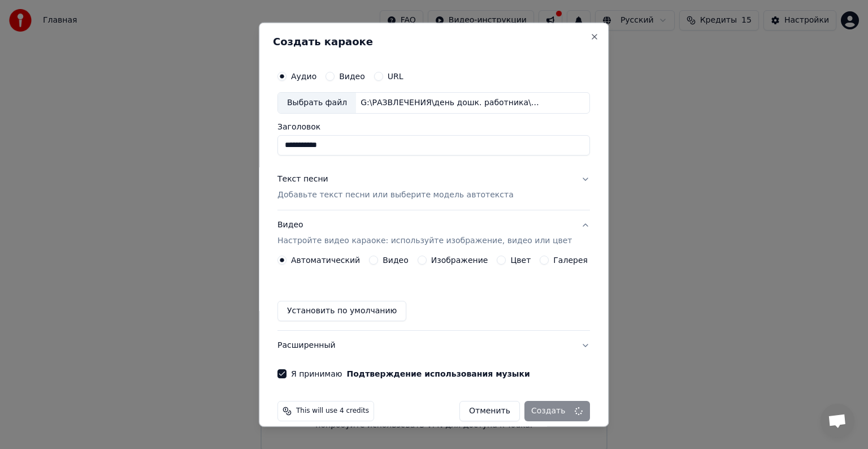 Image resolution: width=868 pixels, height=449 pixels. What do you see at coordinates (303, 179) in the screenshot?
I see `div: Текст песни` at bounding box center [303, 179].